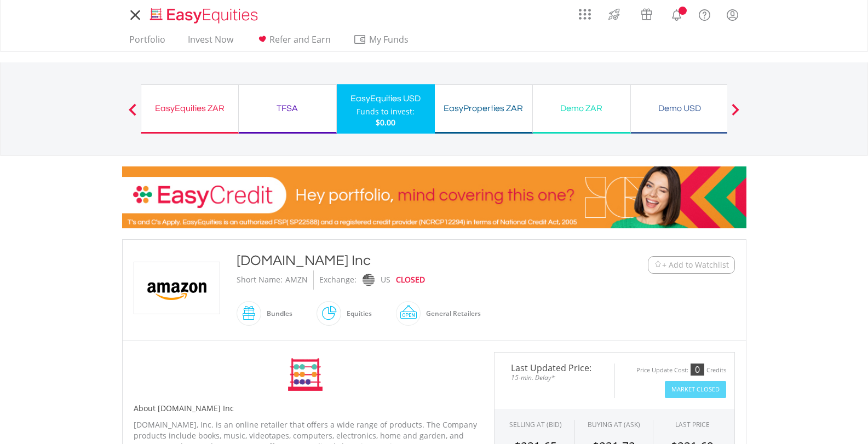 The width and height of the screenshot is (868, 444). Describe the element at coordinates (177, 288) in the screenshot. I see `img: EQU.US.AMZN.png` at that location.